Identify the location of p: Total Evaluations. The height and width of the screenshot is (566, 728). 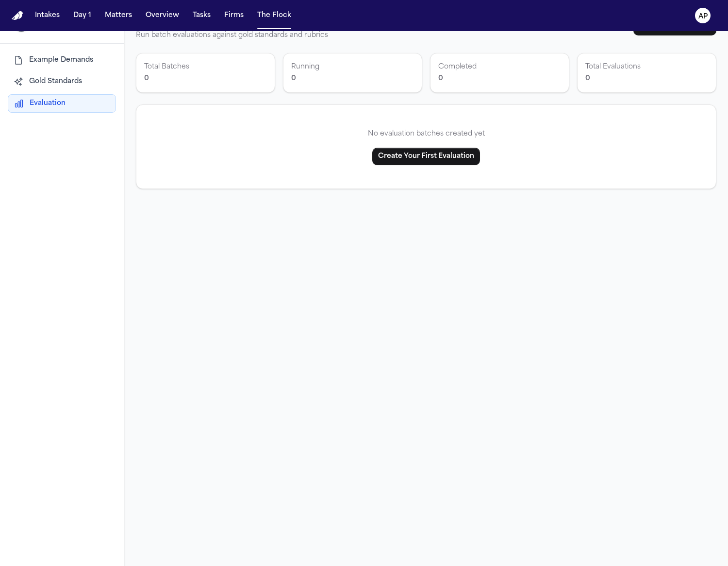
(646, 67).